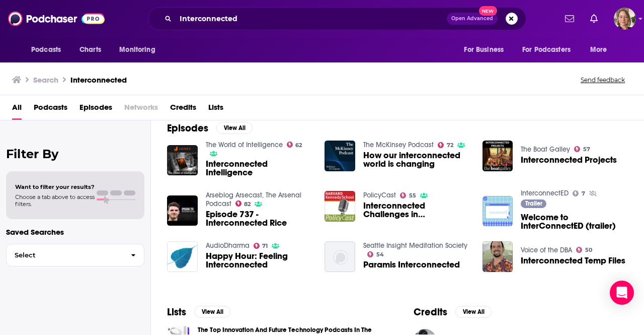 This screenshot has width=644, height=335. I want to click on img: Paramis Interconnected, so click(339, 256).